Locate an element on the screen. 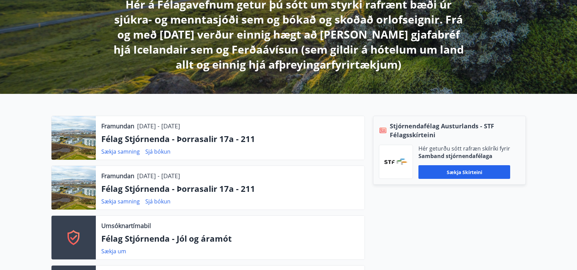 The width and height of the screenshot is (577, 270). span: Stjórnendafélag Austurlands - STF Félagsskírteini is located at coordinates (455, 130).